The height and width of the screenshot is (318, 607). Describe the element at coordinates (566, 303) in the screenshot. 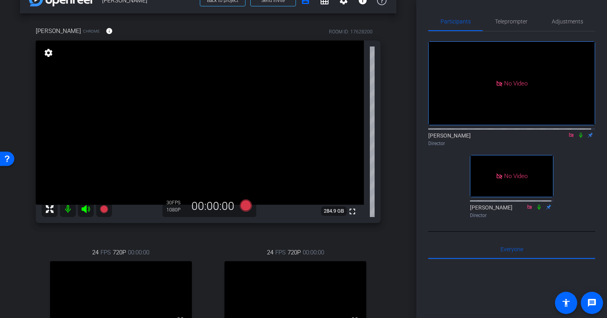

I see `mat-icon: accessibility` at that location.